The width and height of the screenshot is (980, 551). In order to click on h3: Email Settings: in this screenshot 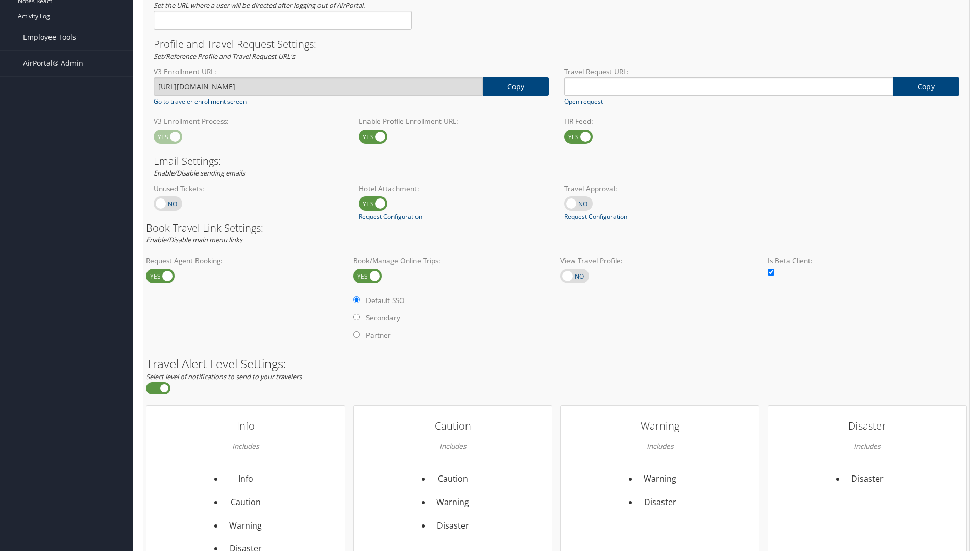, I will do `click(557, 161)`.